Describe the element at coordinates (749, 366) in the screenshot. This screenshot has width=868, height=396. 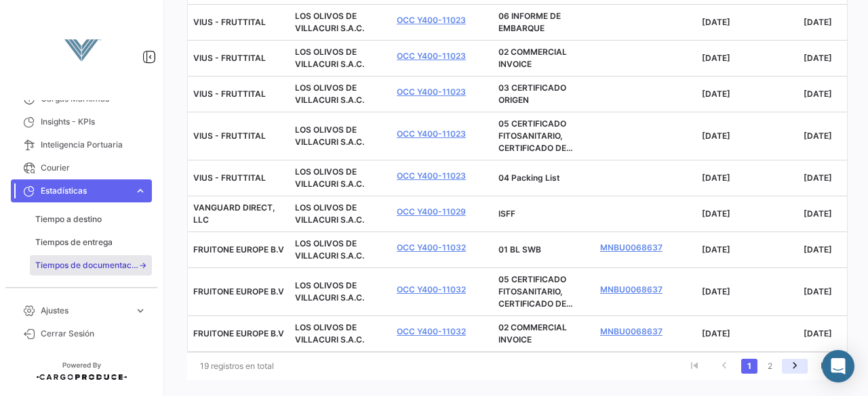
I see `li: page 1` at that location.